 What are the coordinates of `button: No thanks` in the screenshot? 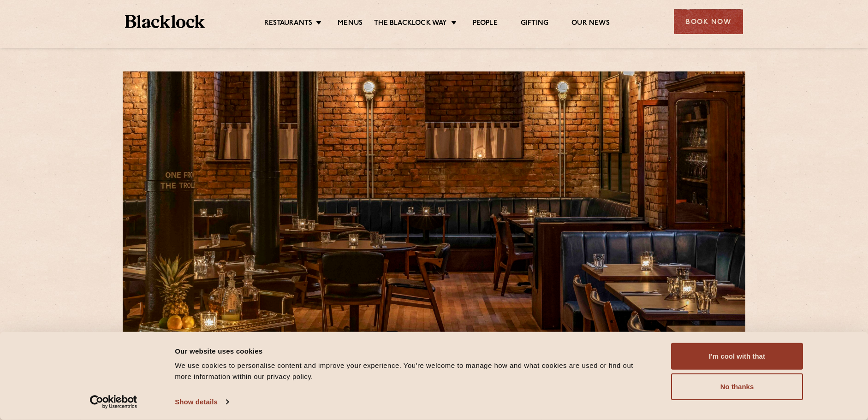 It's located at (737, 387).